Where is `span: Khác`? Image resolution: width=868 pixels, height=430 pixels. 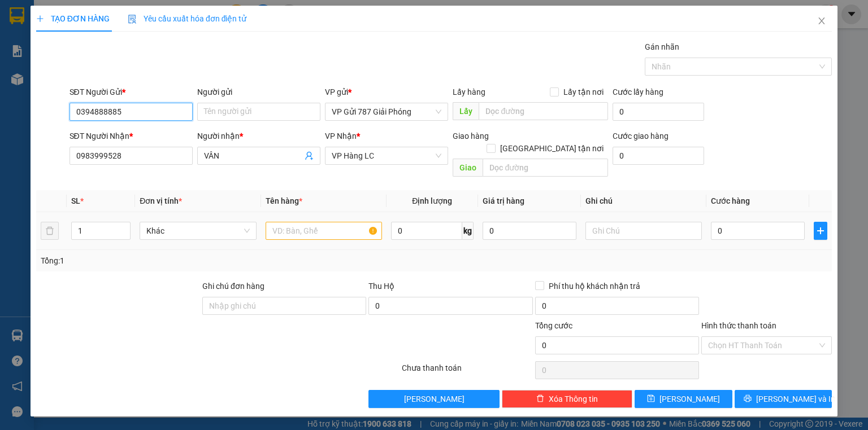
span: Khác is located at coordinates (198, 231).